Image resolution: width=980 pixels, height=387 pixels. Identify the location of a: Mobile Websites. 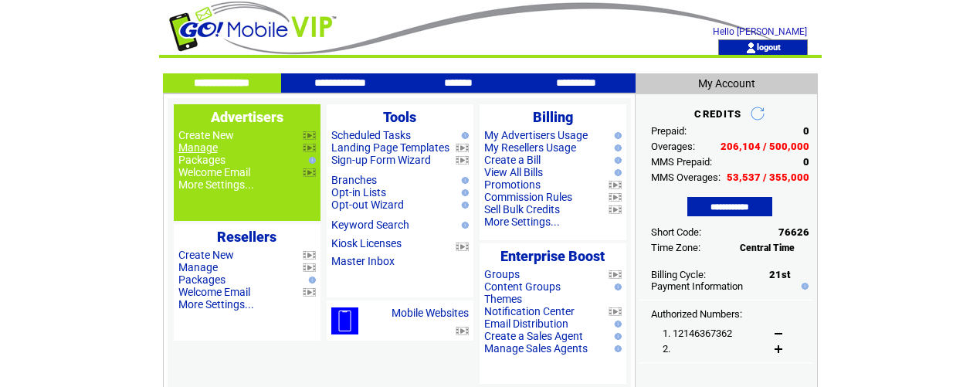
(430, 313).